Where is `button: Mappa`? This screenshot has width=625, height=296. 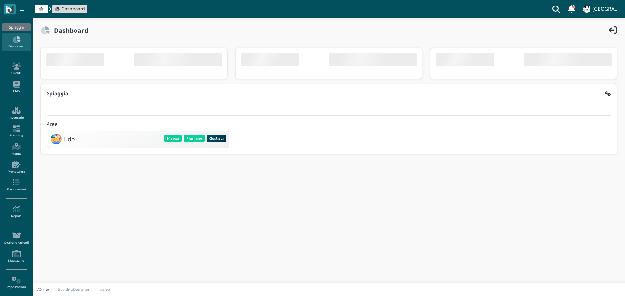 button: Mappa is located at coordinates (173, 139).